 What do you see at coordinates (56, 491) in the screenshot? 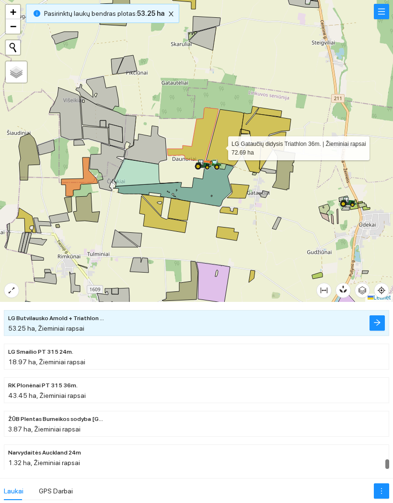
I see `div: GPS Darbai` at bounding box center [56, 491].